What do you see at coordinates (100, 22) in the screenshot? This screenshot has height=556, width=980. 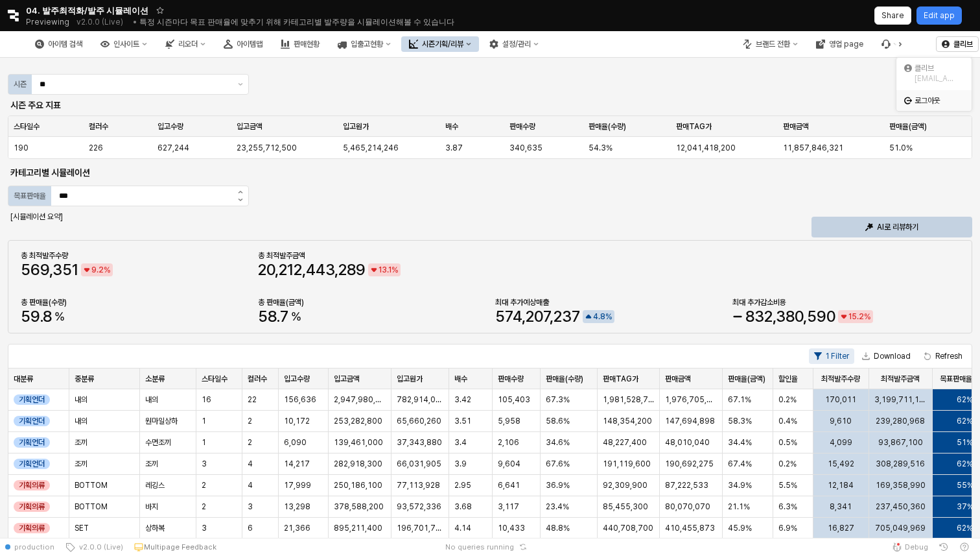 I see `button: Releases and History` at bounding box center [100, 22].